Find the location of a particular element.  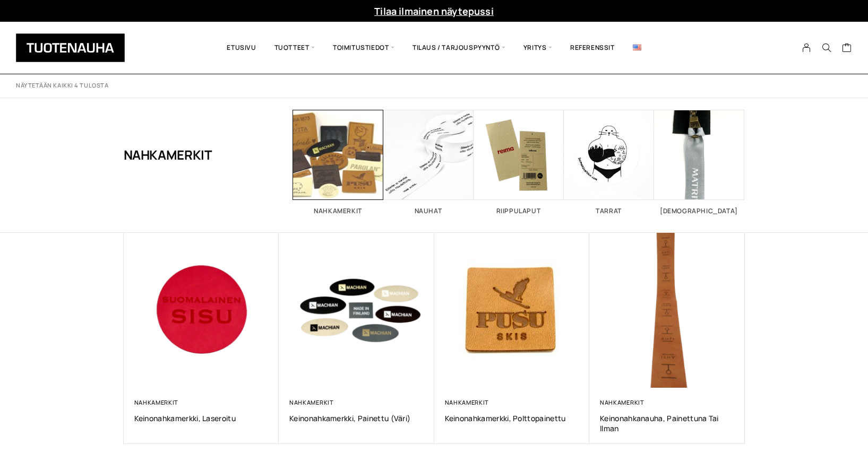

a: Keinonahkamerkki, polttopainettu is located at coordinates (511, 418).